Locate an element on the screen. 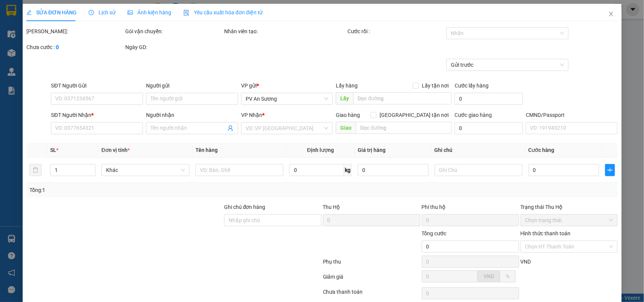  span: Chọn trạng thái is located at coordinates (569, 220).